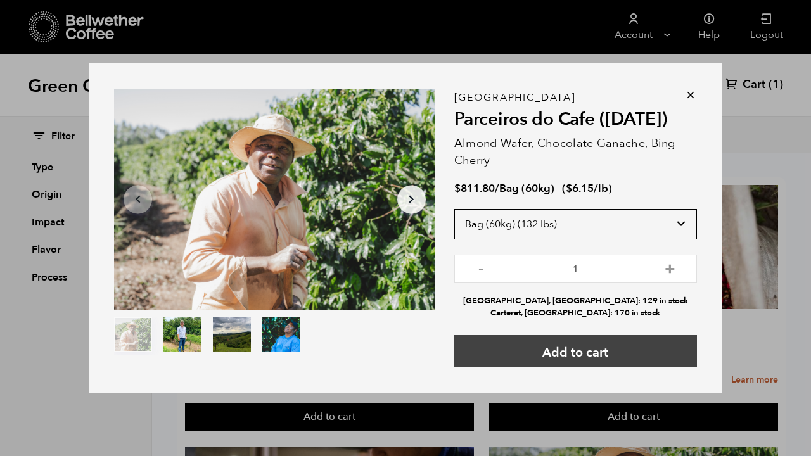 The height and width of the screenshot is (456, 811). Describe the element at coordinates (475, 188) in the screenshot. I see `bdi: 811.80` at that location.